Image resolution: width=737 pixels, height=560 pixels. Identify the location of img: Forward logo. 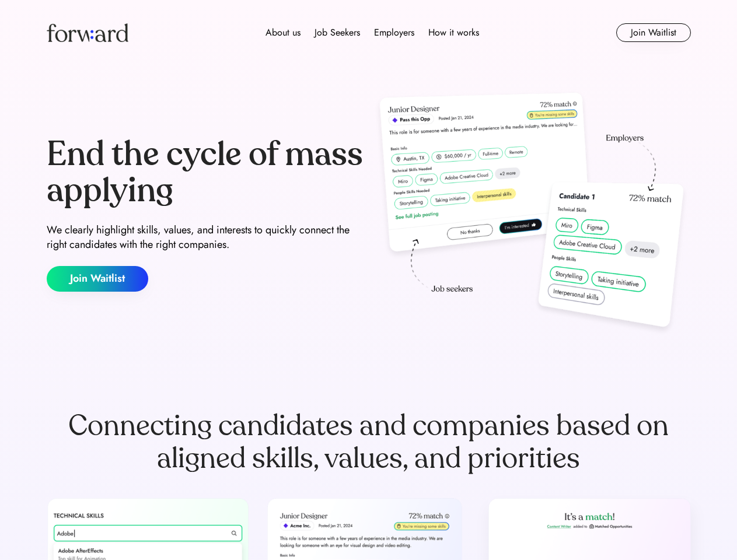
(88, 33).